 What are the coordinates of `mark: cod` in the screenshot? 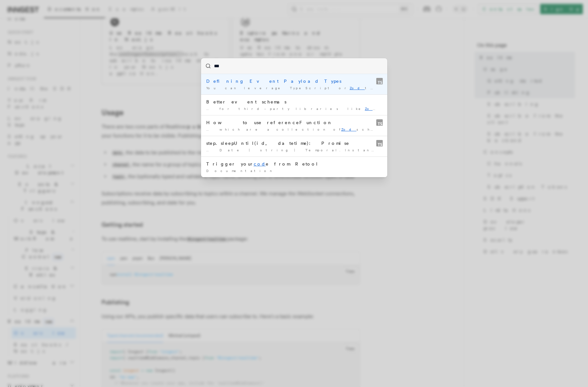 It's located at (260, 164).